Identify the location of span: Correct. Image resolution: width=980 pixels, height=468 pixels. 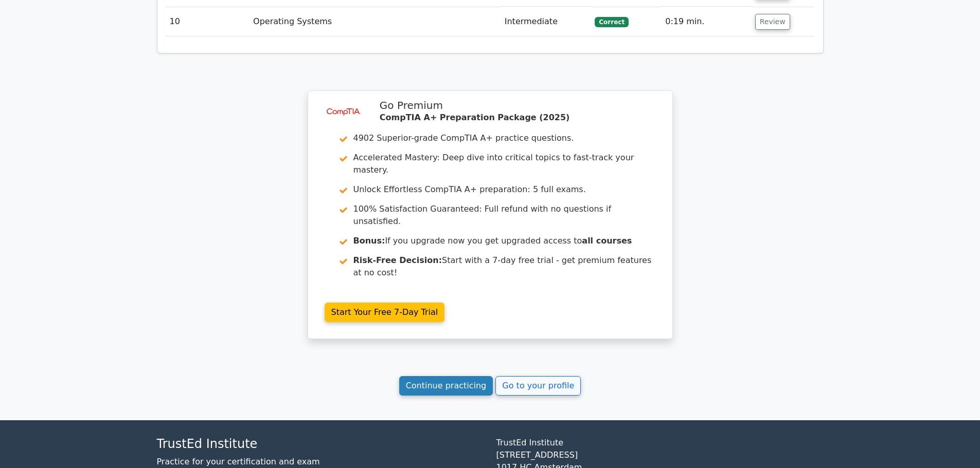
(611, 22).